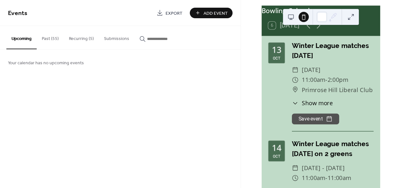 This screenshot has width=401, height=188. I want to click on button: ​Show more, so click(312, 103).